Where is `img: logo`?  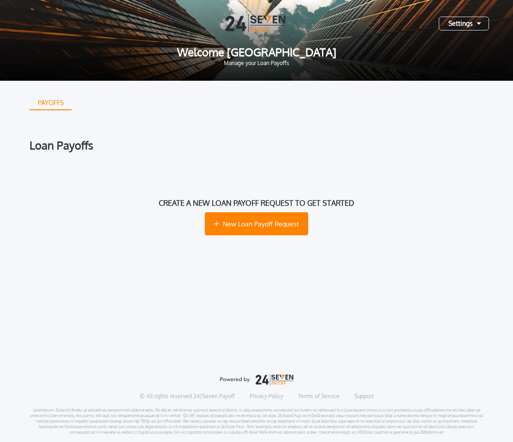 img: logo is located at coordinates (257, 380).